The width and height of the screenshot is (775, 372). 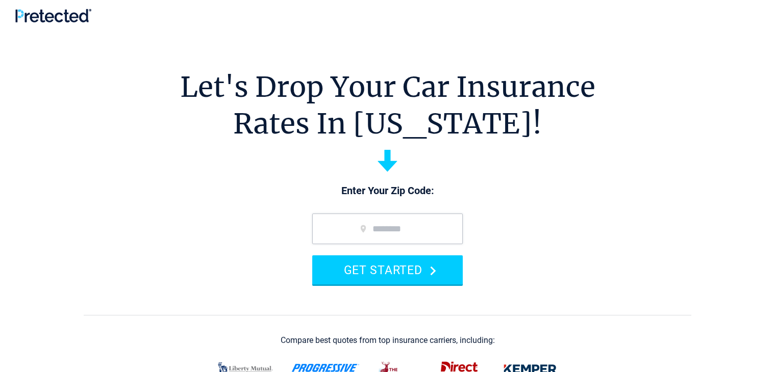 What do you see at coordinates (387, 191) in the screenshot?
I see `p: Enter Your Zip Code:` at bounding box center [387, 191].